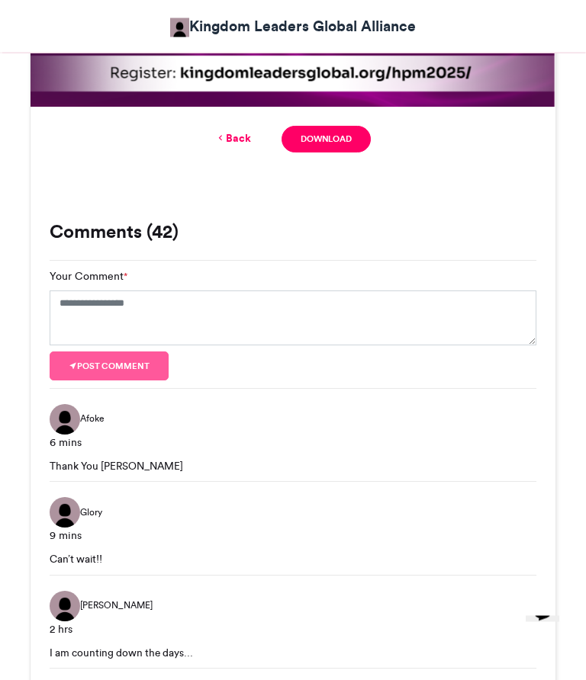  Describe the element at coordinates (326, 140) in the screenshot. I see `a: Download` at that location.